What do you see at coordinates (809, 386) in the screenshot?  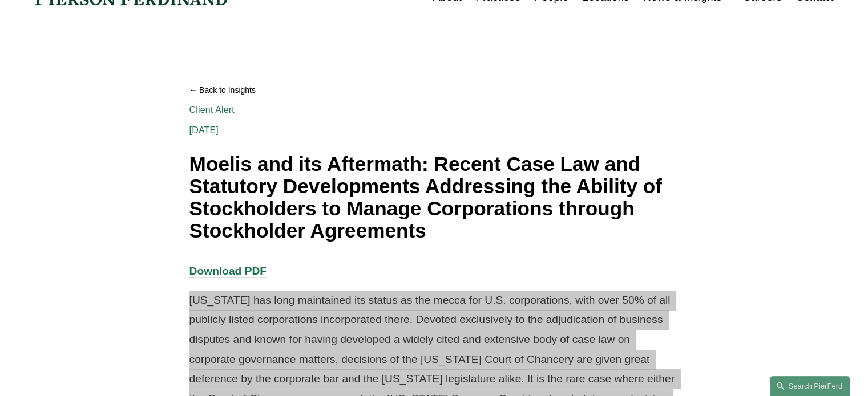 I see `a: Search this site` at bounding box center [809, 386].